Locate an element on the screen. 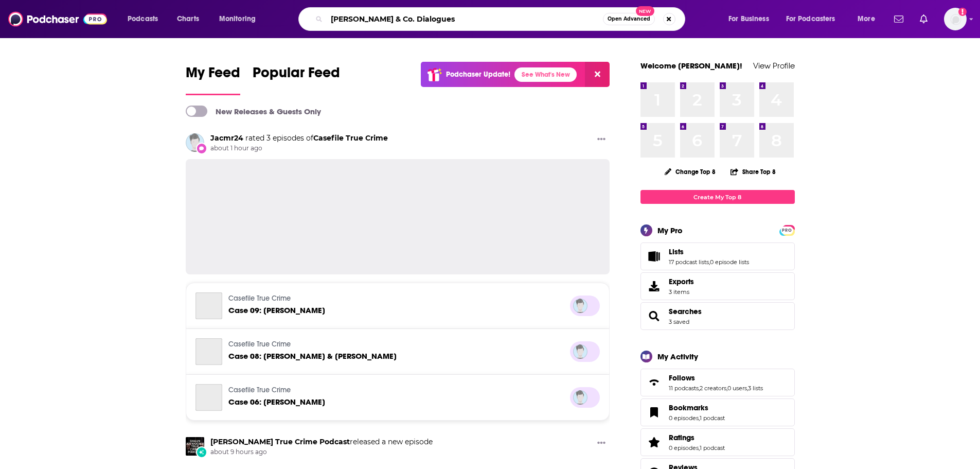 The width and height of the screenshot is (980, 469). div: Search podcasts, credits, & more... is located at coordinates (502, 19).